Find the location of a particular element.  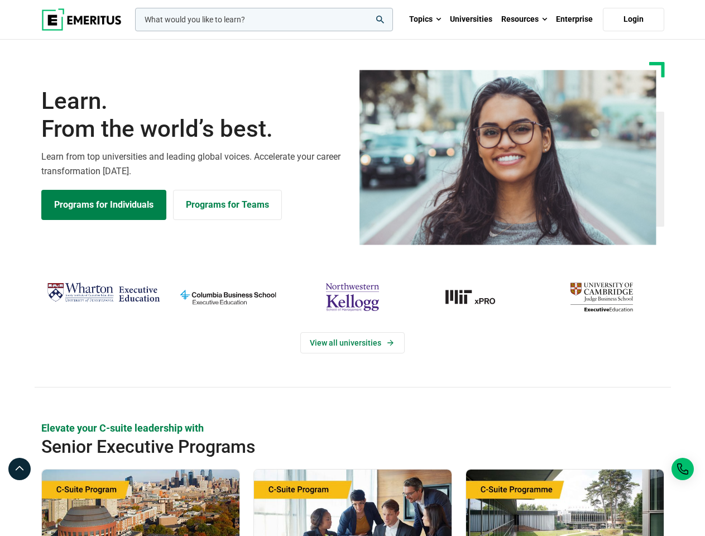

a: View Universities is located at coordinates (352, 343).